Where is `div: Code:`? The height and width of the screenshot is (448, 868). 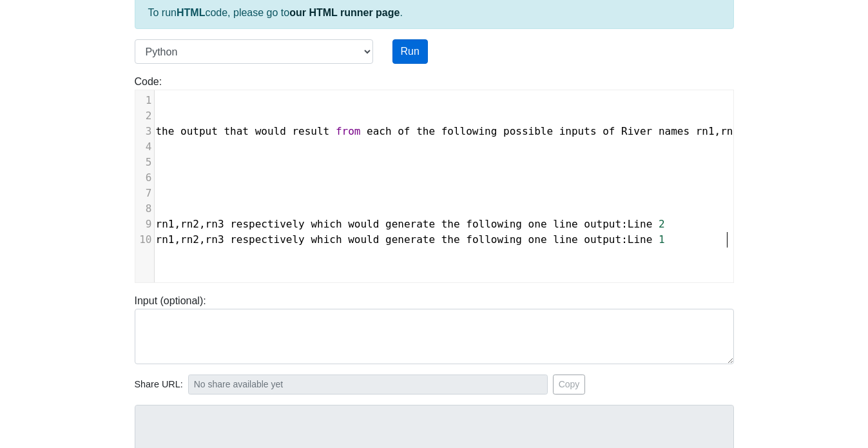 div: Code: is located at coordinates (435, 179).